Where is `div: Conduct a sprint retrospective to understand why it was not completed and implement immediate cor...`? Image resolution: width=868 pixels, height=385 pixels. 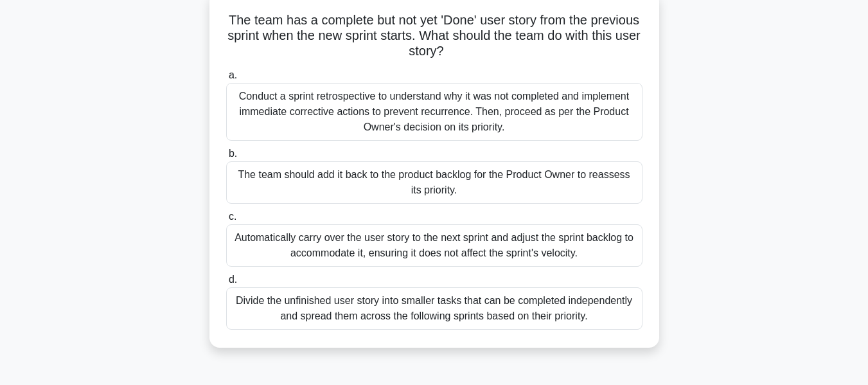 div: Conduct a sprint retrospective to understand why it was not completed and implement immediate cor... is located at coordinates (434, 112).